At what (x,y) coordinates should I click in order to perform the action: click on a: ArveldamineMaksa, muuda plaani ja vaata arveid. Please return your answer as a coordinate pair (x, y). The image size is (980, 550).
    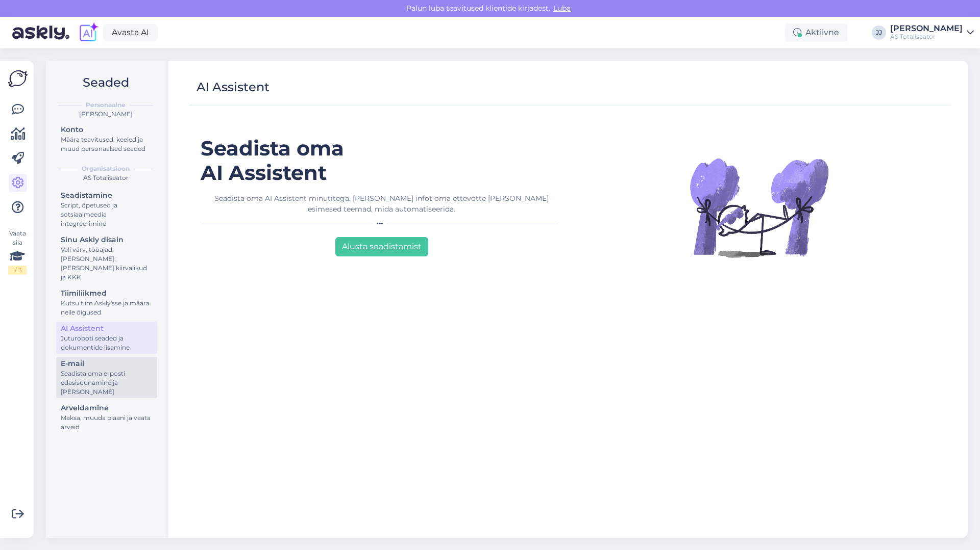
    Looking at the image, I should click on (107, 417).